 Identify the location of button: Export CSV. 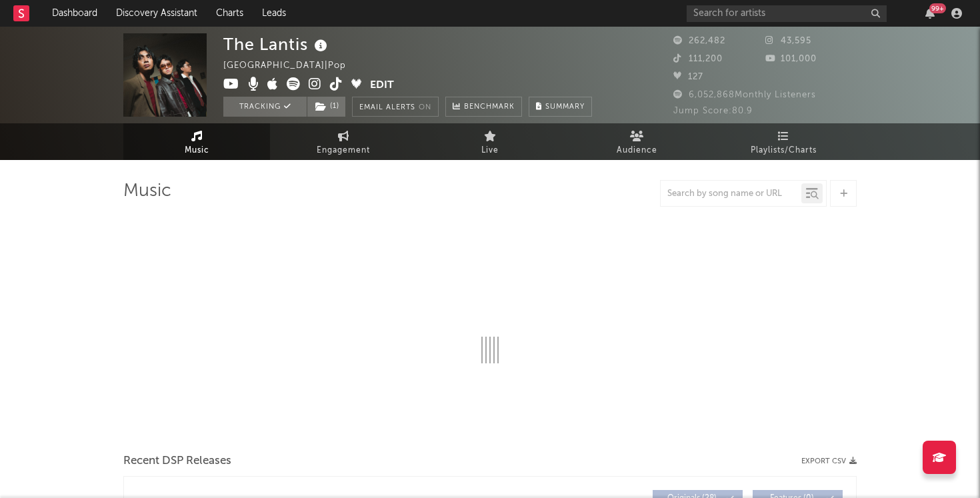
(829, 462).